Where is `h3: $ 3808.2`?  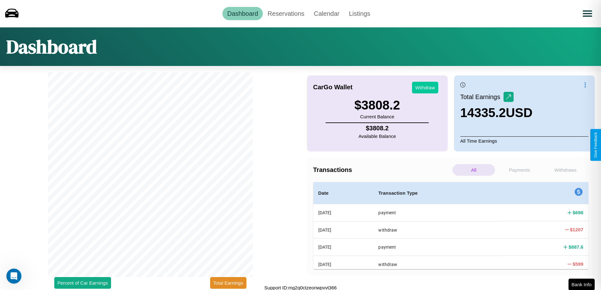 h3: $ 3808.2 is located at coordinates (377, 105).